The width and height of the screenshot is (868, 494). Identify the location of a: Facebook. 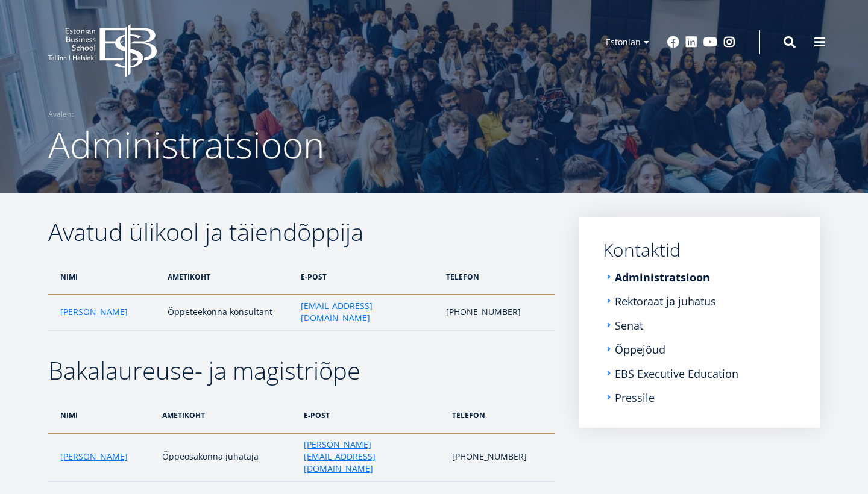
(673, 42).